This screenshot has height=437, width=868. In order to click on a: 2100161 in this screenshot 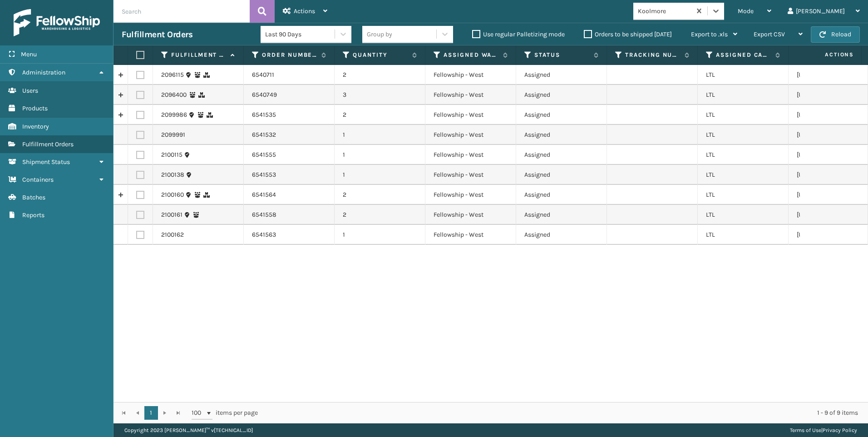, I will do `click(172, 215)`.